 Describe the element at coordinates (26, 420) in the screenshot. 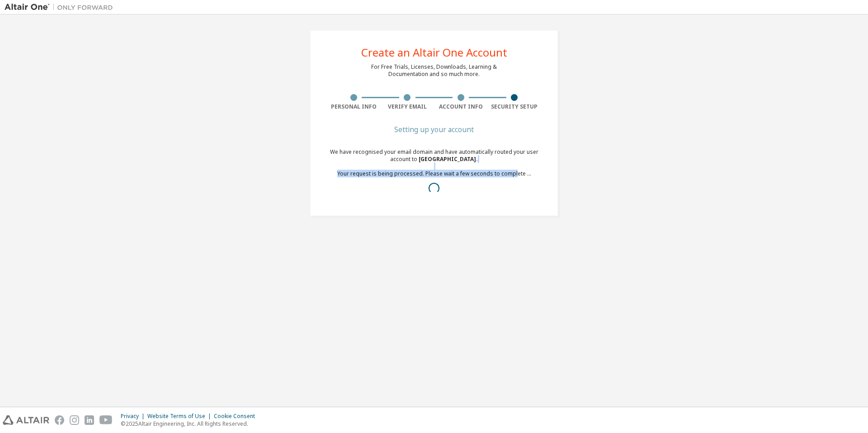

I see `img: altair_logo.svg` at that location.